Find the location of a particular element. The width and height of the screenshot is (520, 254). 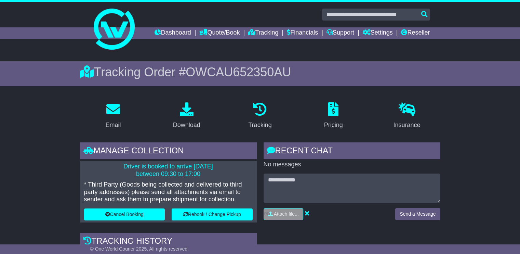

a: Settings is located at coordinates (378, 33).